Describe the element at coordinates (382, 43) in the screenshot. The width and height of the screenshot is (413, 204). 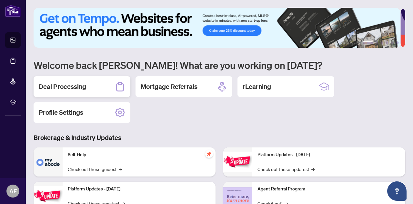
I see `button: 3` at that location.